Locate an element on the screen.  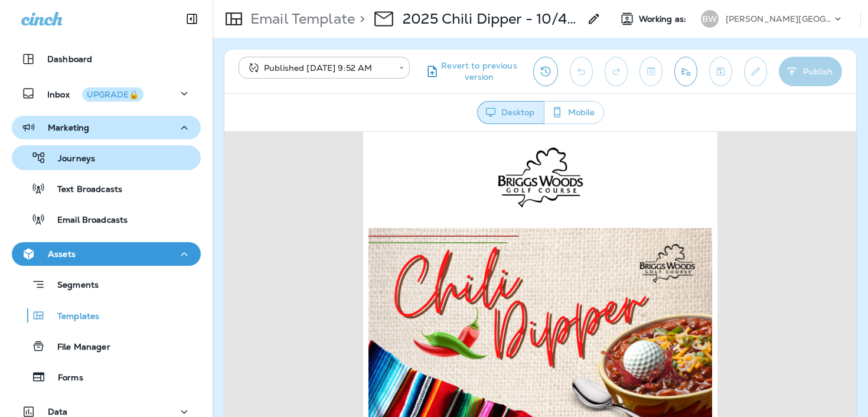
p: Journeys is located at coordinates (70, 159).